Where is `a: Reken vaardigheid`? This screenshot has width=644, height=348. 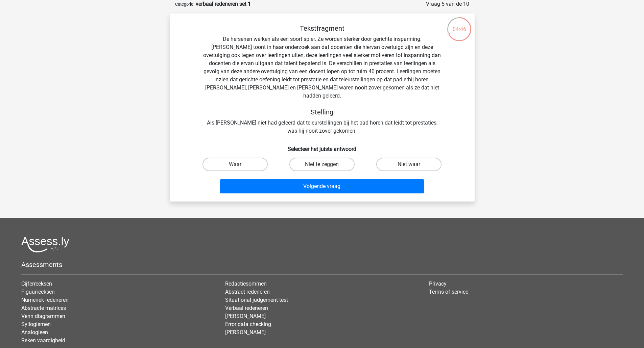 a: Reken vaardigheid is located at coordinates (43, 340).